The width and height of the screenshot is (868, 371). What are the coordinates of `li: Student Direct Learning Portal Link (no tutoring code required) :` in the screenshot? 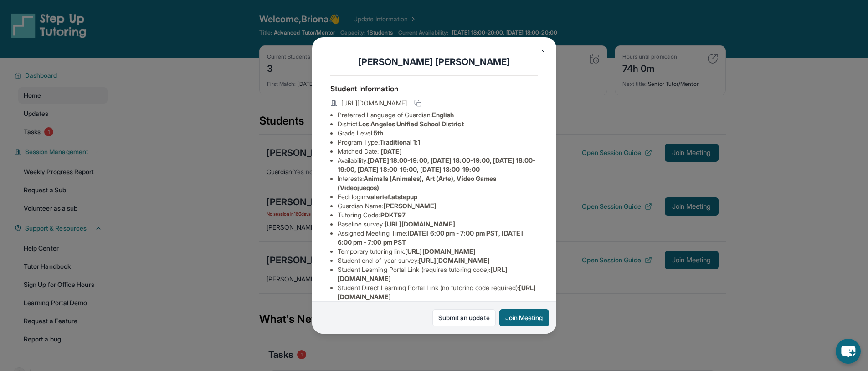 It's located at (438, 292).